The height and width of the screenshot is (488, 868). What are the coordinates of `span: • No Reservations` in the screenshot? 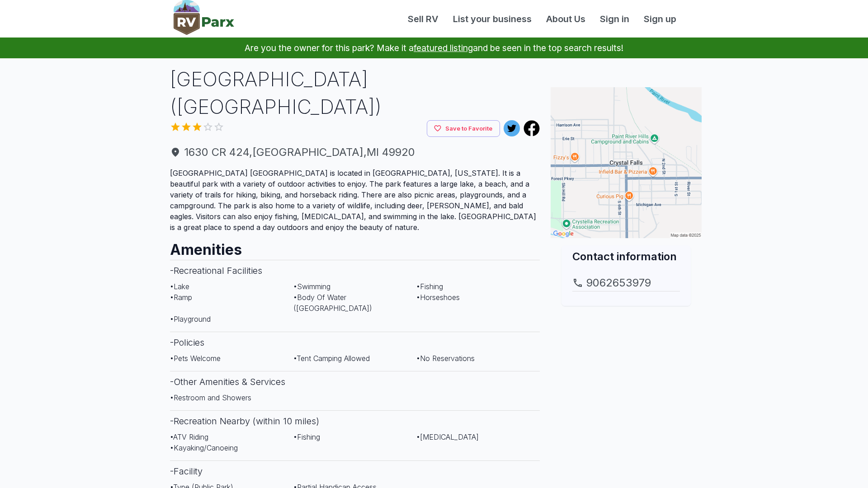 It's located at (446, 359).